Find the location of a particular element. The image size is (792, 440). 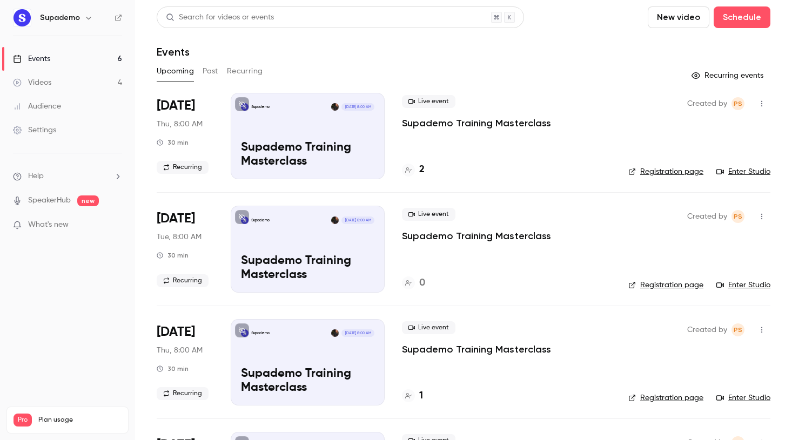

span: new is located at coordinates (88, 201).